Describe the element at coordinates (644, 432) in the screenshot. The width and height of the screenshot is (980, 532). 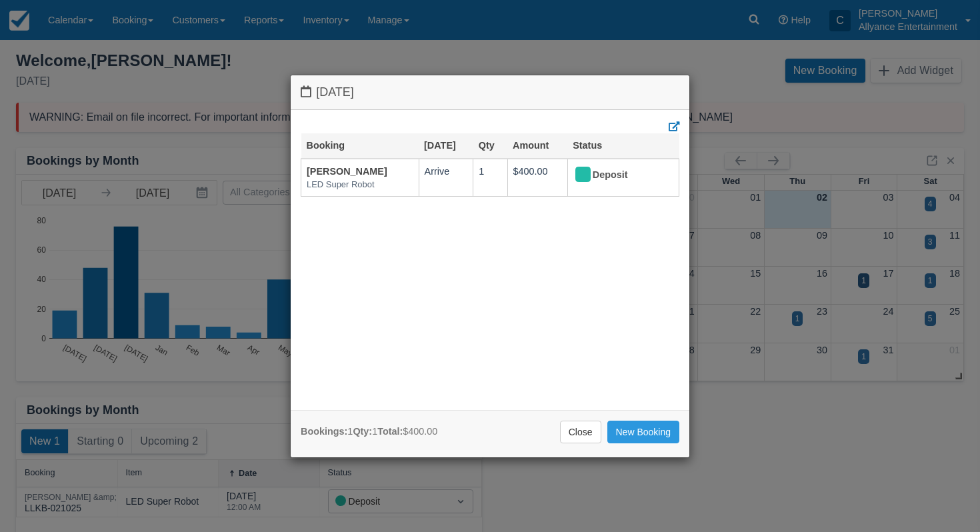
I see `a: New Booking` at that location.